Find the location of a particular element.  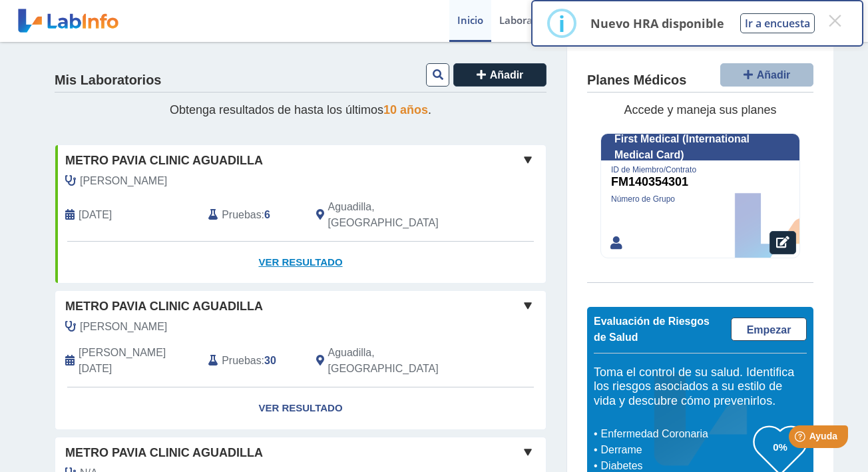

p: Nuevo HRA disponible is located at coordinates (657, 23).